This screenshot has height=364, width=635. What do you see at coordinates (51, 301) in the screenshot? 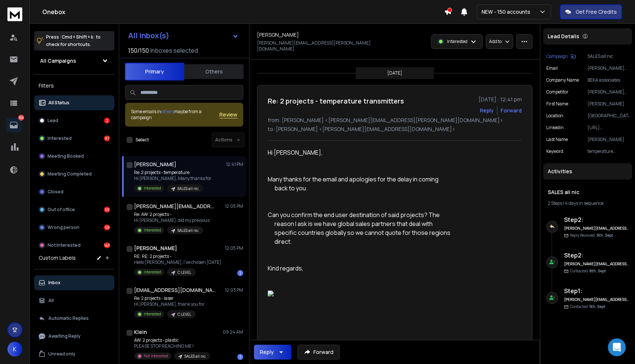
I see `p: All` at bounding box center [51, 301].